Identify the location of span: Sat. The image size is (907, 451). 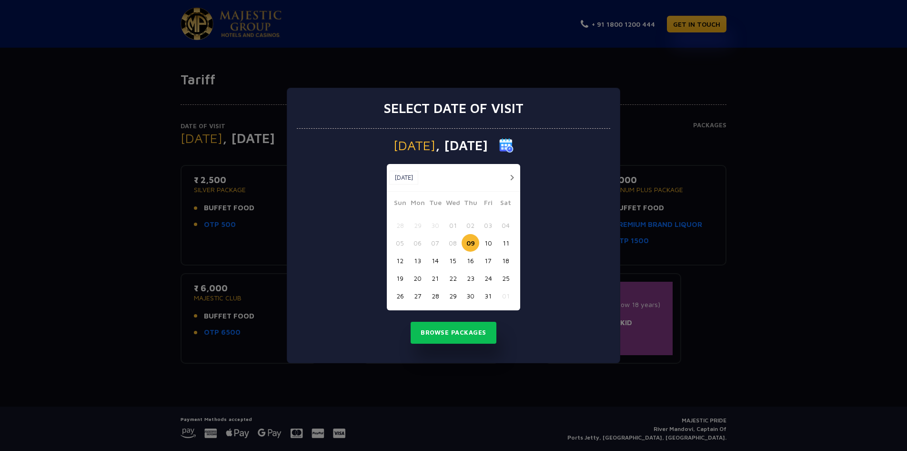
(505, 204).